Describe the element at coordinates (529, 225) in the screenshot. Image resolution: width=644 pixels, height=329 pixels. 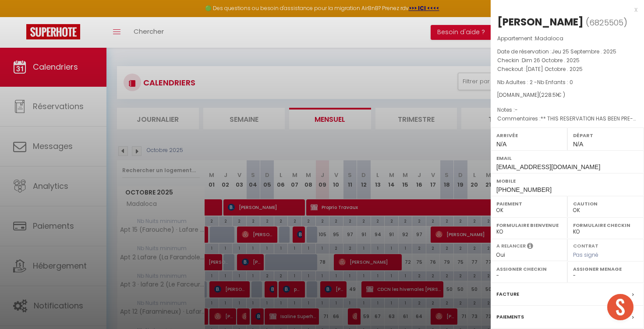
I see `label: Formulaire Bienvenue` at that location.